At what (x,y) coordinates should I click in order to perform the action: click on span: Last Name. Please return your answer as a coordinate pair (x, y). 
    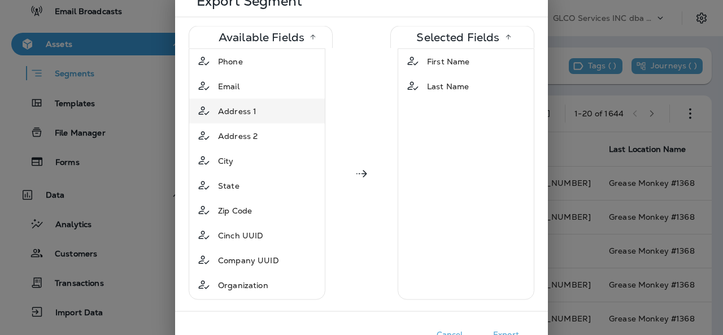
    Looking at the image, I should click on (448, 86).